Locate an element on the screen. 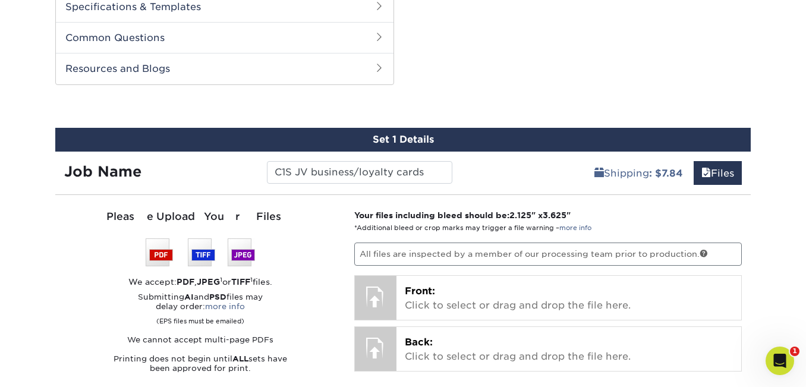 This screenshot has width=806, height=387. h2: Resources and Blogs is located at coordinates (225, 68).